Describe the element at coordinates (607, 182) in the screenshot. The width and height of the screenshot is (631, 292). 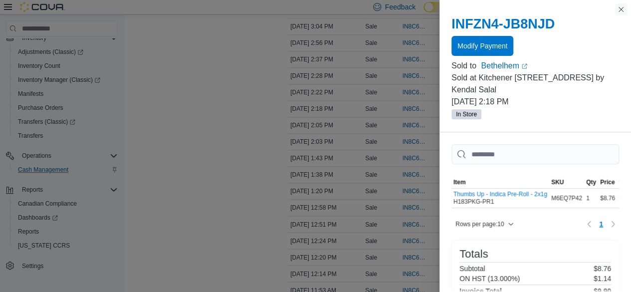
I see `span: Price` at that location.